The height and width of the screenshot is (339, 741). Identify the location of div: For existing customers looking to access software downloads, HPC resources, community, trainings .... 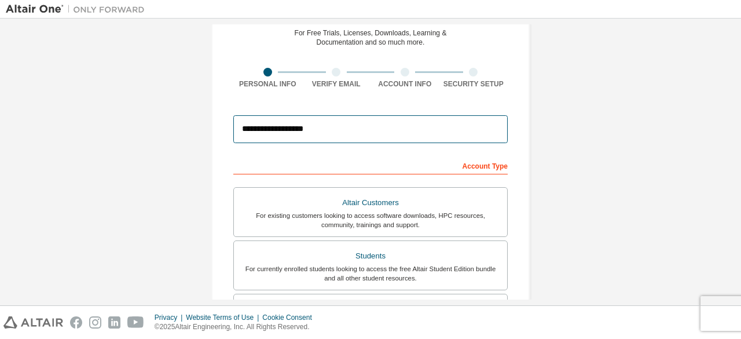
(370, 220).